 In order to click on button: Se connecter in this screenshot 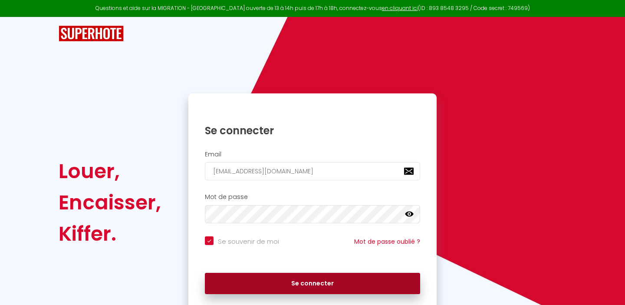, I will do `click(312, 283)`.